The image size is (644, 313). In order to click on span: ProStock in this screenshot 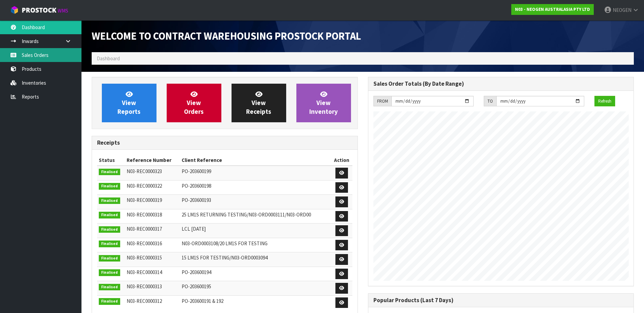, I will do `click(39, 10)`.